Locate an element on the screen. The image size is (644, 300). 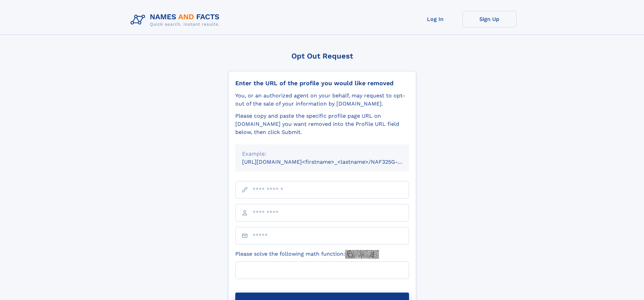
a: Sign Up is located at coordinates (489, 19).